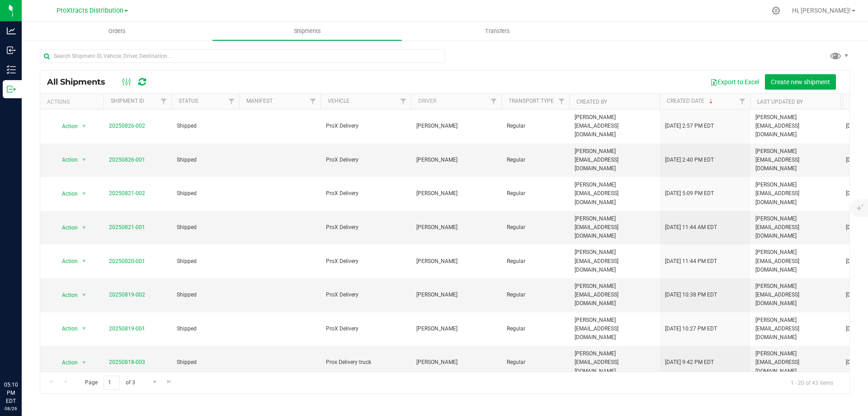 The width and height of the screenshot is (868, 416). What do you see at coordinates (812, 382) in the screenshot?
I see `span: 1 - 20 of 43 items` at bounding box center [812, 382].